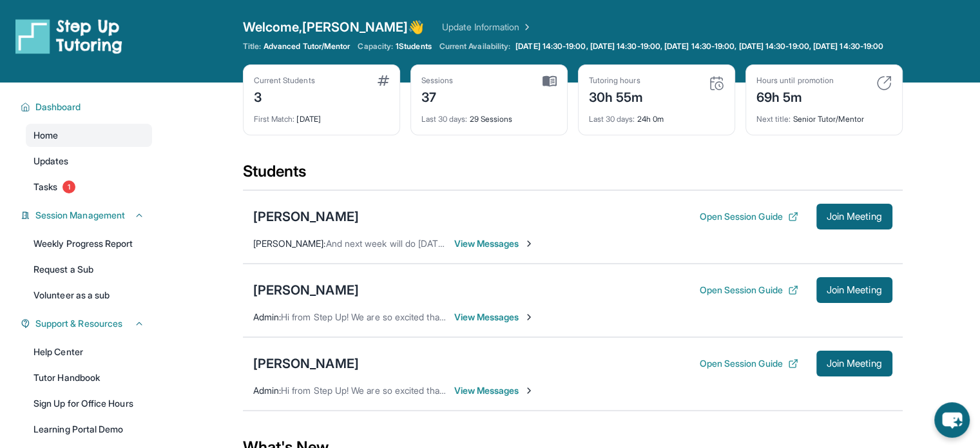 Image resolution: width=980 pixels, height=448 pixels. I want to click on a: Tutor Handbook, so click(89, 378).